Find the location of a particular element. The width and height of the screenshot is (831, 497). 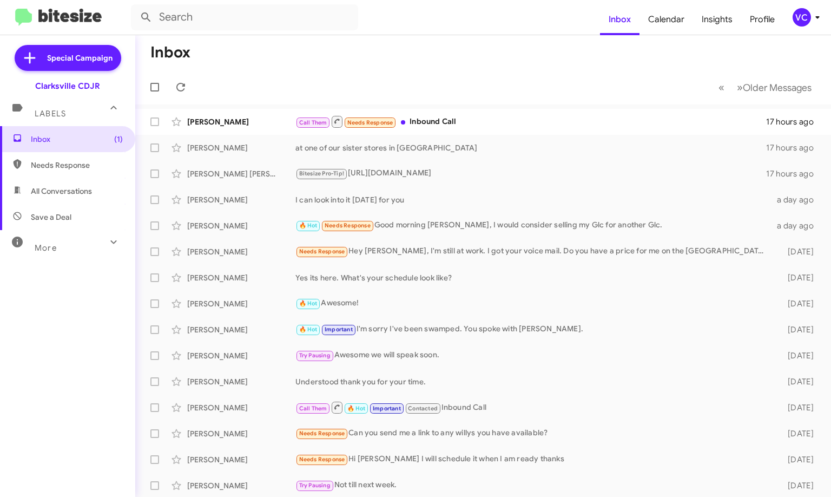

div: Awesome! is located at coordinates (535, 303).